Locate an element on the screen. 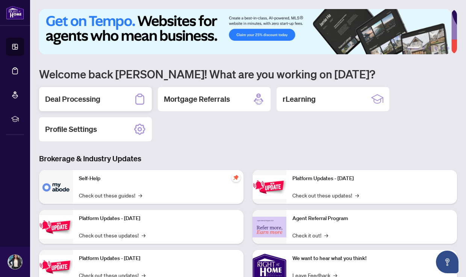 Image resolution: width=466 pixels, height=277 pixels. h2: Mortgage Referrals is located at coordinates (197, 99).